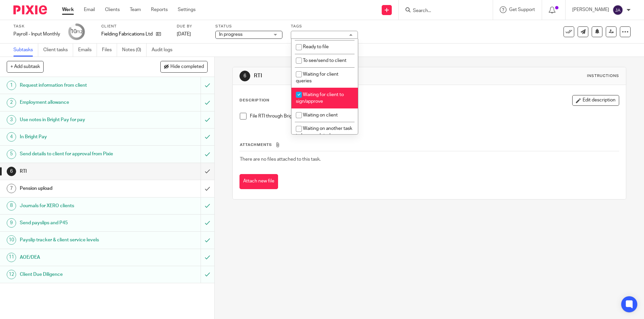  Describe the element at coordinates (324, 132) in the screenshot. I see `span: Waiting on another task to be completed` at that location.